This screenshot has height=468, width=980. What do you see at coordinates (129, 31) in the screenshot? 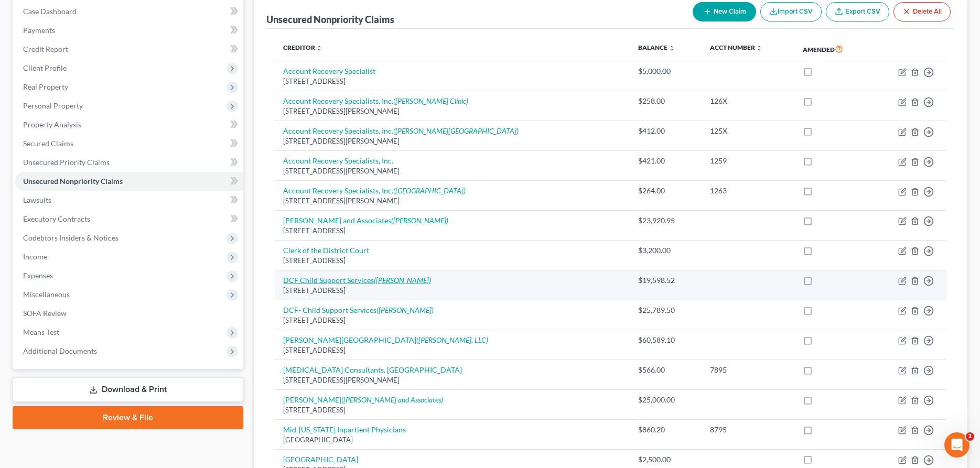
I see `a: Payments` at bounding box center [129, 31].